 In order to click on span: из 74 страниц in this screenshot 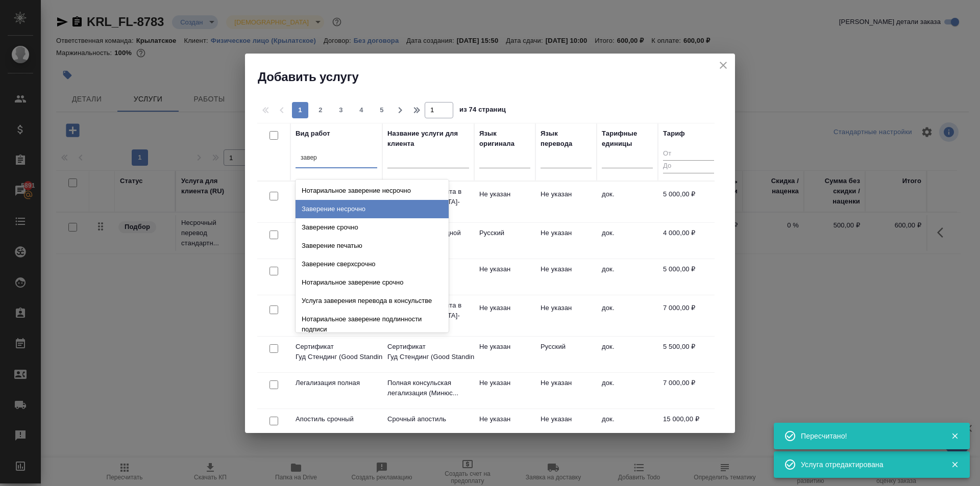, I will do `click(483, 111)`.